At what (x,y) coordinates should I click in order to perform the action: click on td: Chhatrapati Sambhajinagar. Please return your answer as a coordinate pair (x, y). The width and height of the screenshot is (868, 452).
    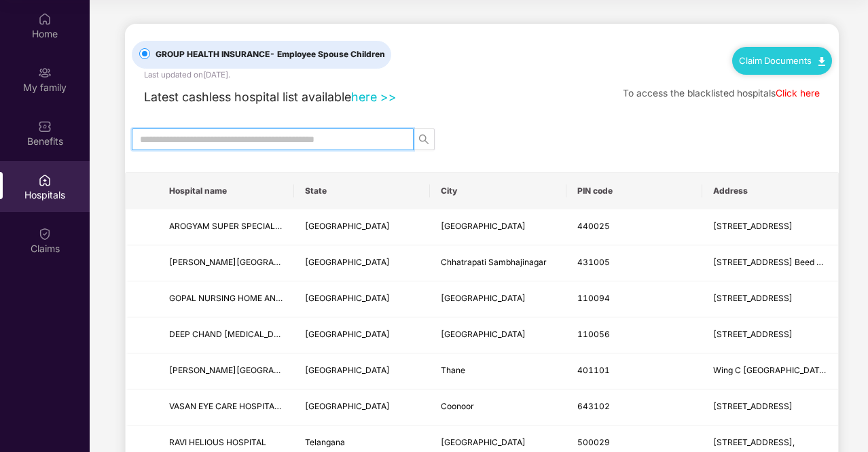
    Looking at the image, I should click on (498, 263).